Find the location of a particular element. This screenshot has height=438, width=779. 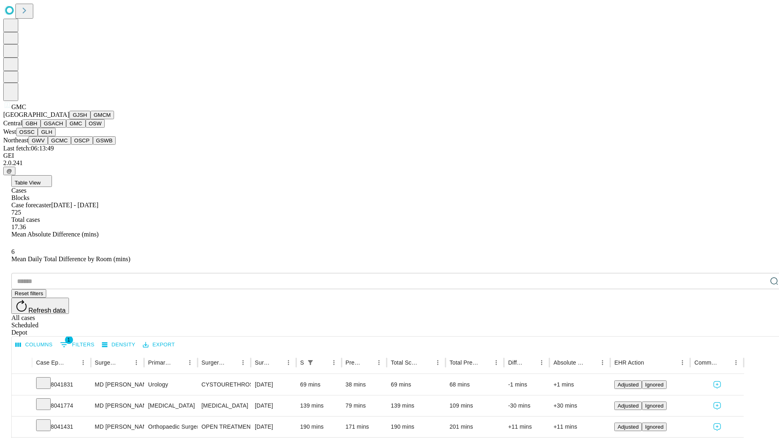

span: Refresh data is located at coordinates (47, 311).